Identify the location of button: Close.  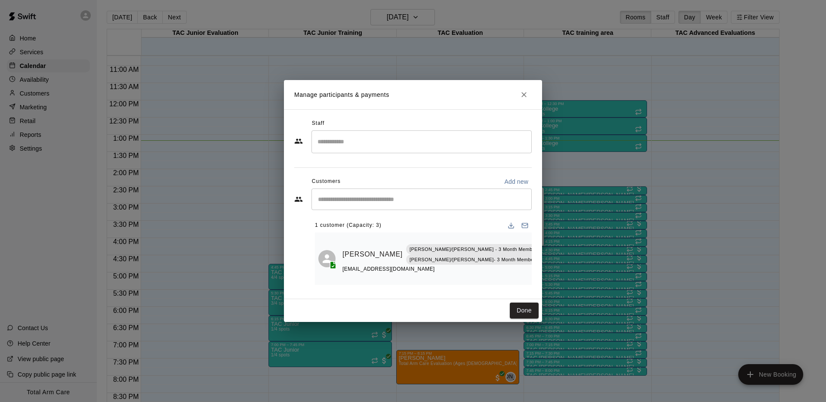
(524, 95).